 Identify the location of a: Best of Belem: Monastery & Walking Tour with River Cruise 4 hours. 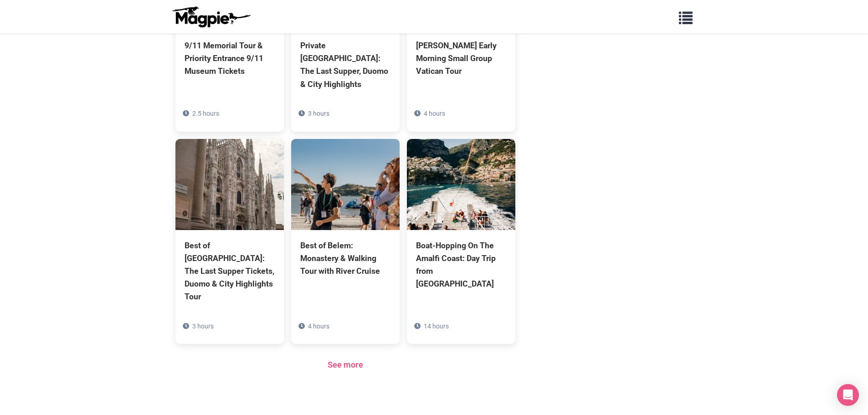
(345, 229).